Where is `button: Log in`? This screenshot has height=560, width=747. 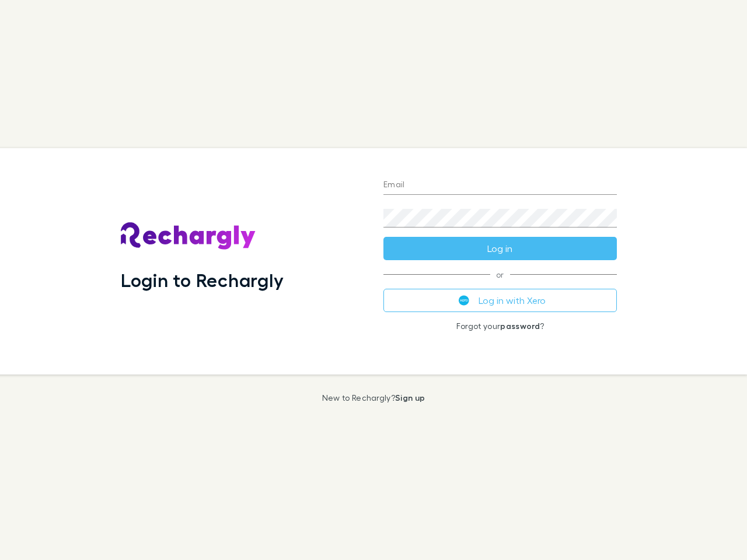 button: Log in is located at coordinates (500, 248).